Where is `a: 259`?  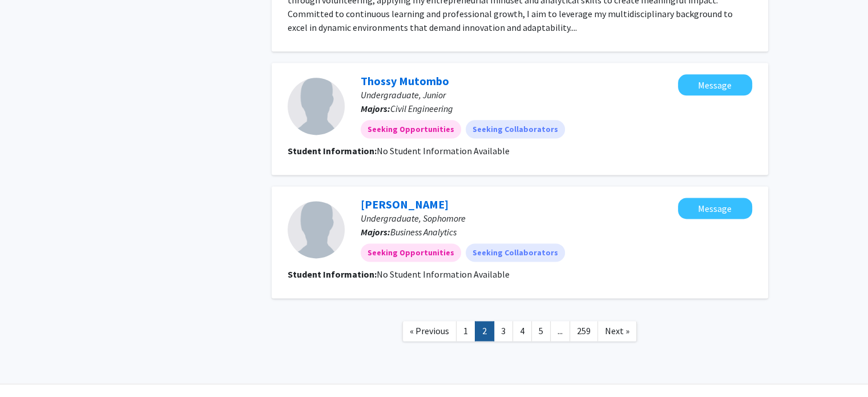
a: 259 is located at coordinates (584, 331).